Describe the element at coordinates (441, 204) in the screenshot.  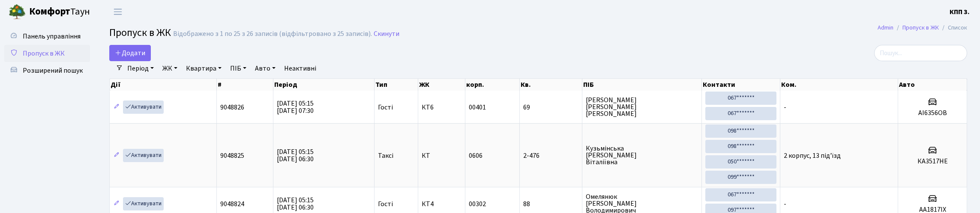
I see `span: КТ4` at that location.